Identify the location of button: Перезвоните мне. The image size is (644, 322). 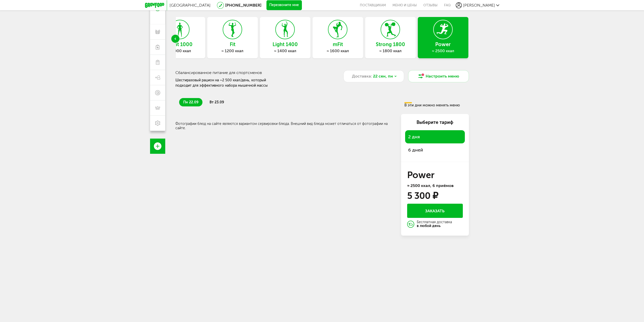
(284, 5).